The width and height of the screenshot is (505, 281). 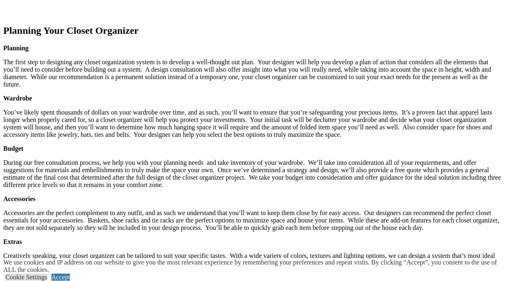 I want to click on p: Accessories are the perfect complement to any outfit, and as such we understand that you’ll want ..., so click(x=252, y=220).